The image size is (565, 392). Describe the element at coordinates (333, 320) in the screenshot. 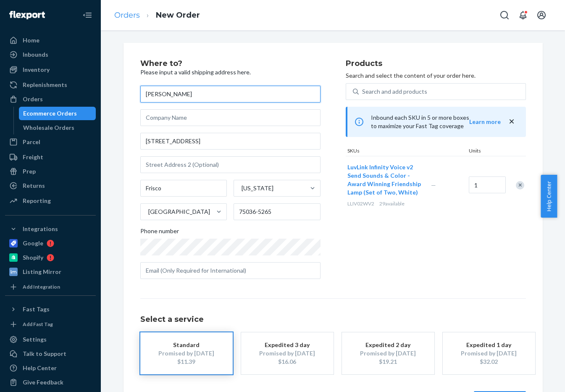

I see `h1: Select a service` at that location.